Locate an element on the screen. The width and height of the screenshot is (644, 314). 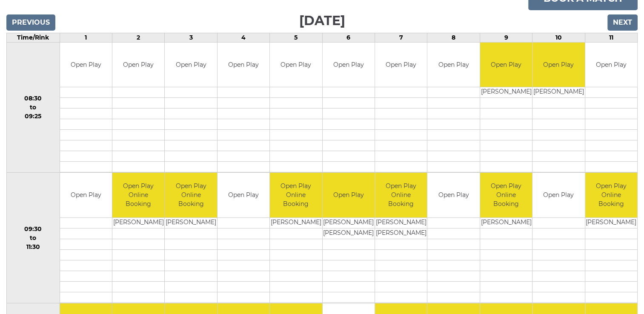
td: 7 is located at coordinates (400, 37).